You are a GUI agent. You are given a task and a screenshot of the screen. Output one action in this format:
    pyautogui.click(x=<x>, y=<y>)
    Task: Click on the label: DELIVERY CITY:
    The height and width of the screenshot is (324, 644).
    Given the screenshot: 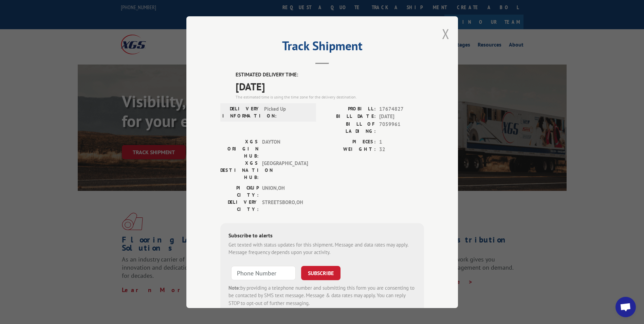 What is the action you would take?
    pyautogui.click(x=239, y=206)
    